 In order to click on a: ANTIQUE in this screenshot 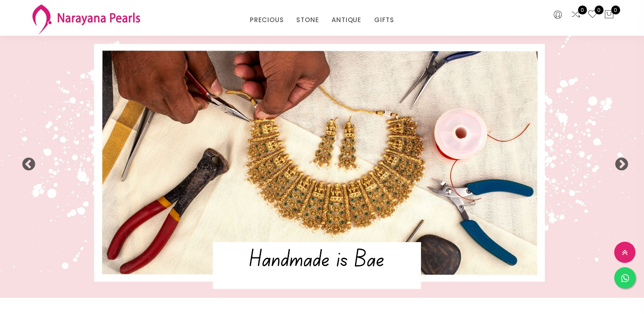, I will do `click(347, 20)`.